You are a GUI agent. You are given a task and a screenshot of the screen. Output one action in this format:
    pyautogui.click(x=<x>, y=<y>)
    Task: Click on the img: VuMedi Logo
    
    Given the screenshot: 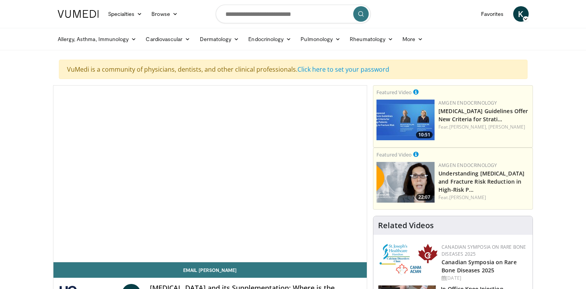 What is the action you would take?
    pyautogui.click(x=78, y=14)
    